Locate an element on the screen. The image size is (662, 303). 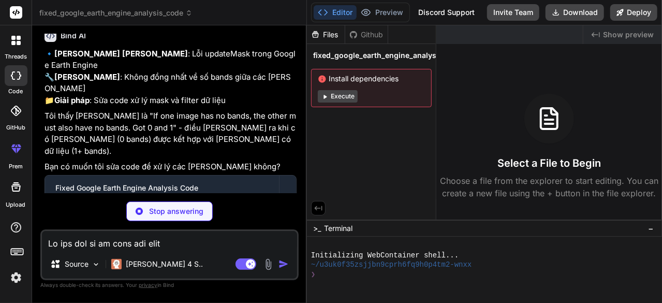
div: Github is located at coordinates (366, 35).